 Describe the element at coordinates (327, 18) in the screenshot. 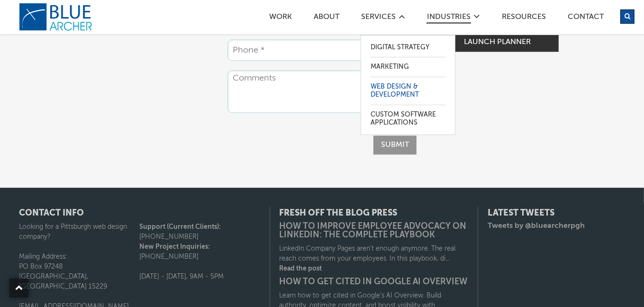

I see `a: ABOUT` at that location.